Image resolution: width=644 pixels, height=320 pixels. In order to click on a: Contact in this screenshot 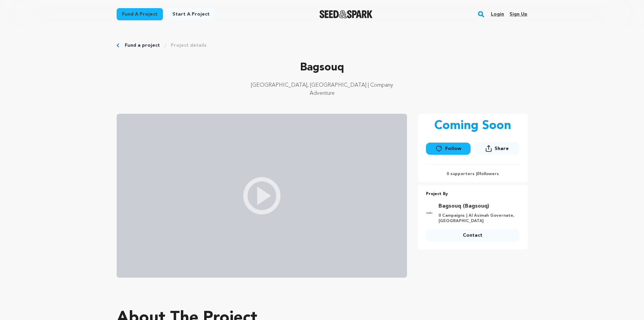, I will do `click(473, 235)`.